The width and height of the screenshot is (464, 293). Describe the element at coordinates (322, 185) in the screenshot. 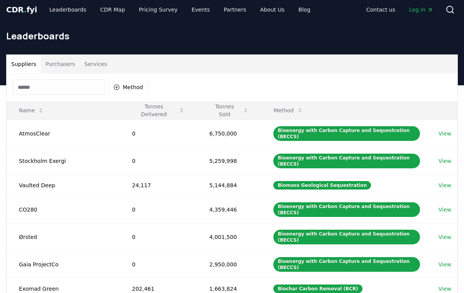

I see `div: Biomass Geological Sequestration` at that location.